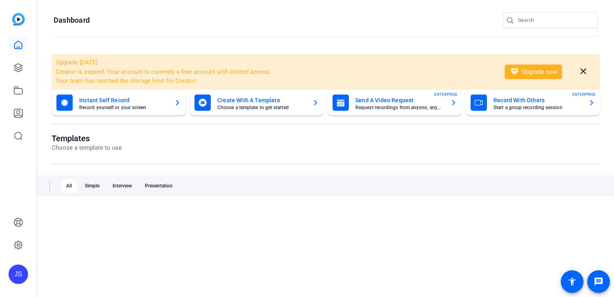 This screenshot has width=614, height=297. What do you see at coordinates (514, 72) in the screenshot?
I see `mat-icon: diamond` at bounding box center [514, 72].